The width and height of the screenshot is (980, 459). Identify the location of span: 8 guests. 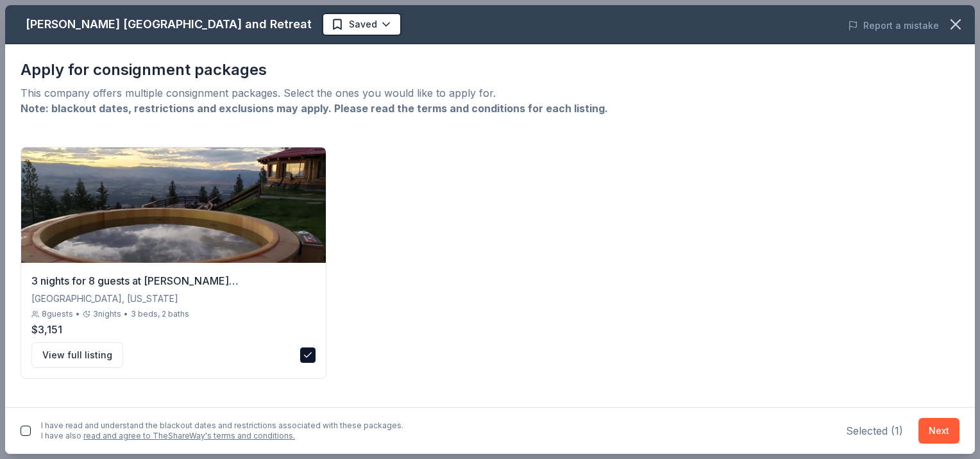
(57, 314).